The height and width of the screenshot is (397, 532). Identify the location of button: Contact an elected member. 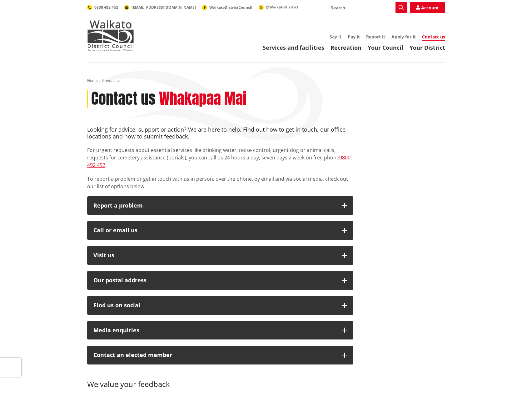
(220, 355).